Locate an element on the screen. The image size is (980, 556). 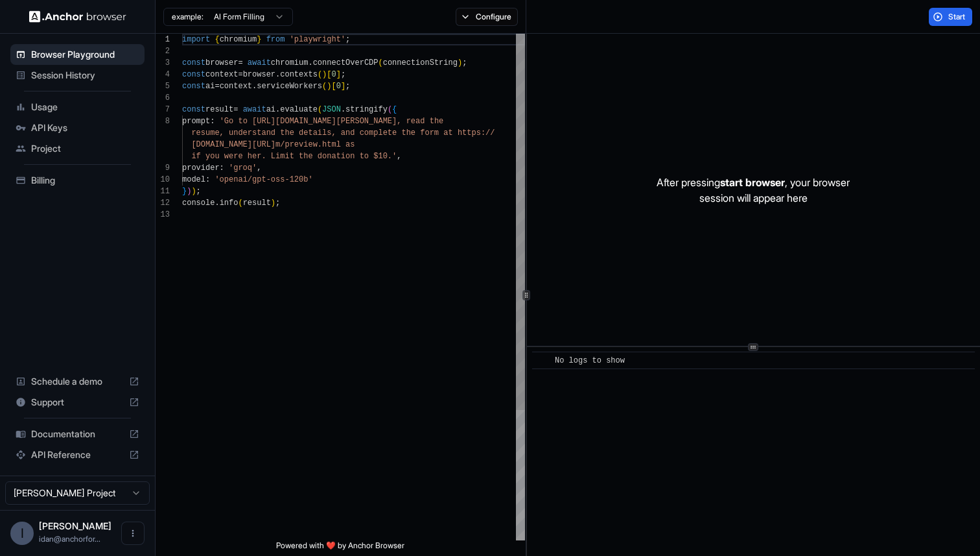
span: stringify is located at coordinates (366, 110).